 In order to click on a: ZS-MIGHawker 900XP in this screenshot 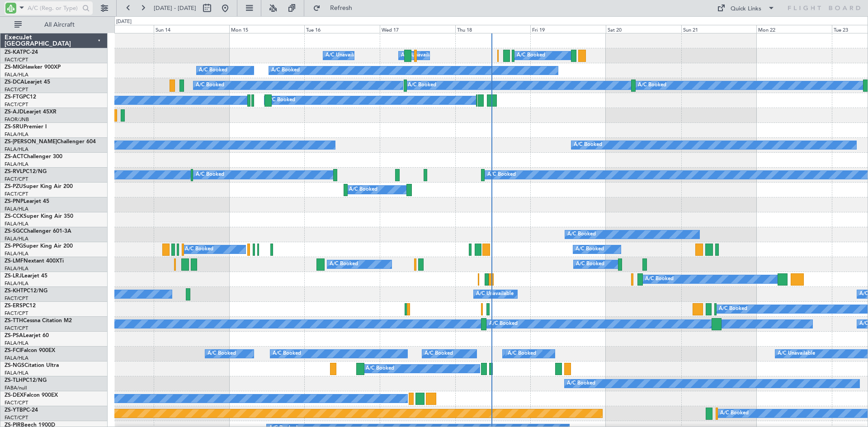, I will do `click(33, 67)`.